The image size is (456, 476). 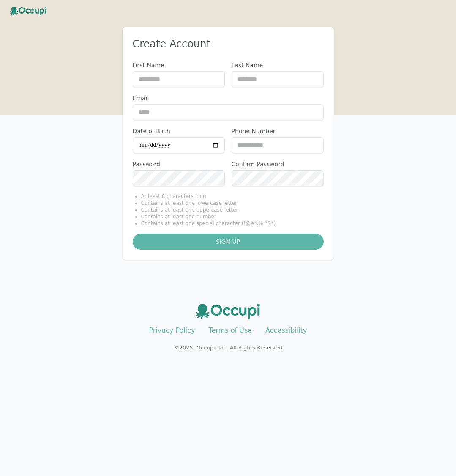 I want to click on button: Sign up, so click(x=229, y=242).